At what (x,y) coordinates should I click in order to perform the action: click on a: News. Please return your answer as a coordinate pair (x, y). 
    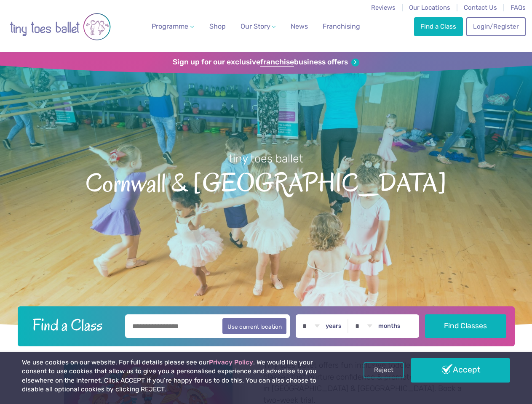
    Looking at the image, I should click on (299, 27).